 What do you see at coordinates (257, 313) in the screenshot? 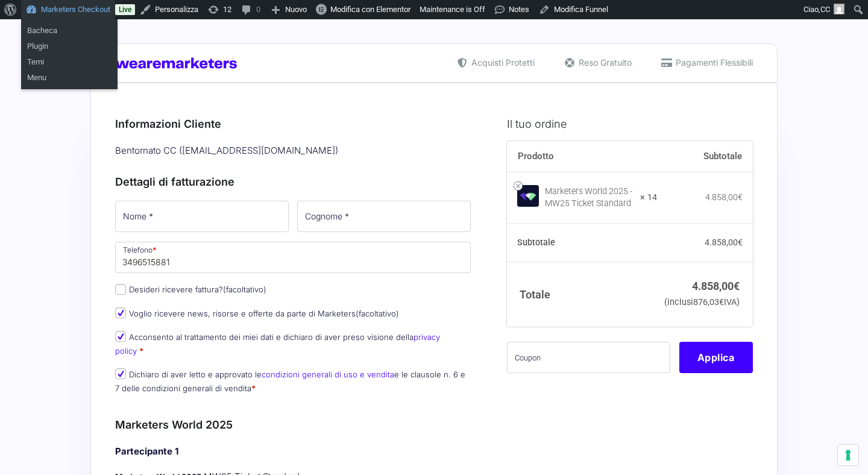
I see `label: Voglio ricevere news, risorse e offerte da parte di Marketers` at bounding box center [257, 313].